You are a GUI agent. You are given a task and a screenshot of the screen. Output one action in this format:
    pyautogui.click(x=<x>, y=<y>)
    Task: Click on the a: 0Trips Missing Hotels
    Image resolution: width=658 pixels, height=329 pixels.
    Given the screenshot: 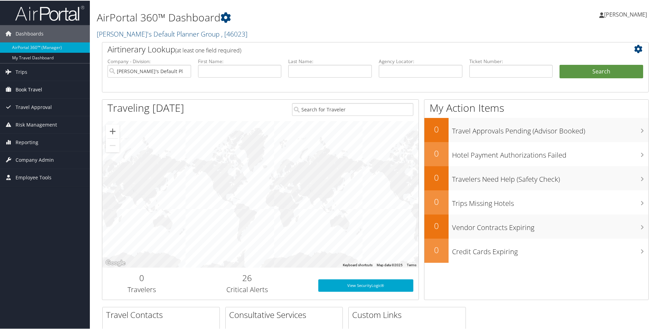 What is the action you would take?
    pyautogui.click(x=536, y=202)
    